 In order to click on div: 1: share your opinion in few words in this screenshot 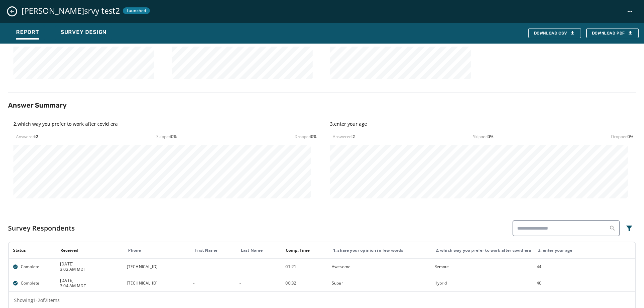, I will do `click(381, 250)`.